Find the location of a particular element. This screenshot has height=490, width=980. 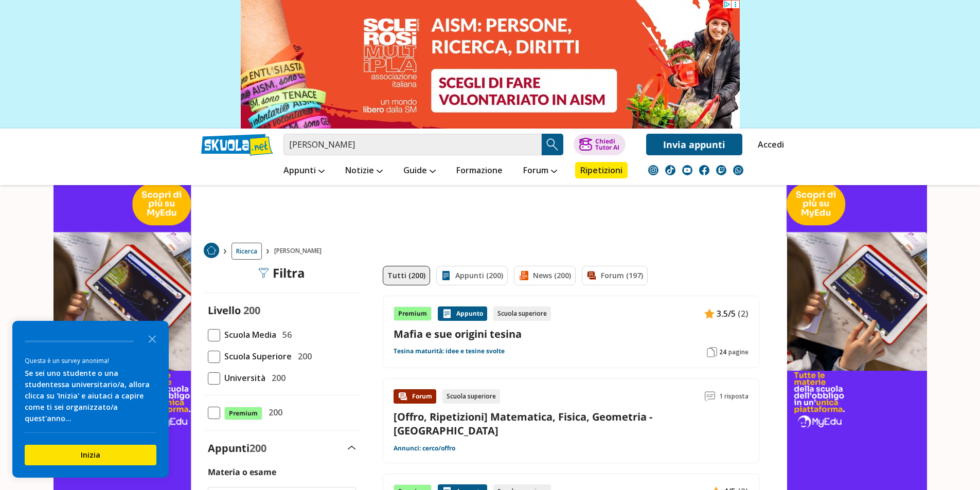

img: Forum filtro contenuto is located at coordinates (591, 276).